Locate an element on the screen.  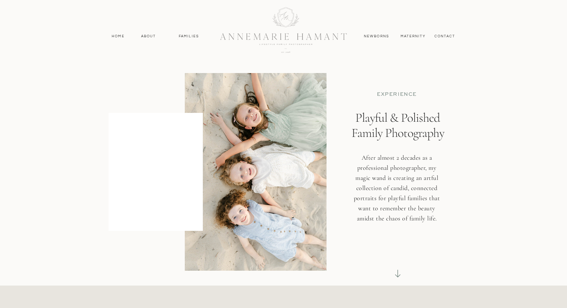
nav: contact is located at coordinates (445, 36).